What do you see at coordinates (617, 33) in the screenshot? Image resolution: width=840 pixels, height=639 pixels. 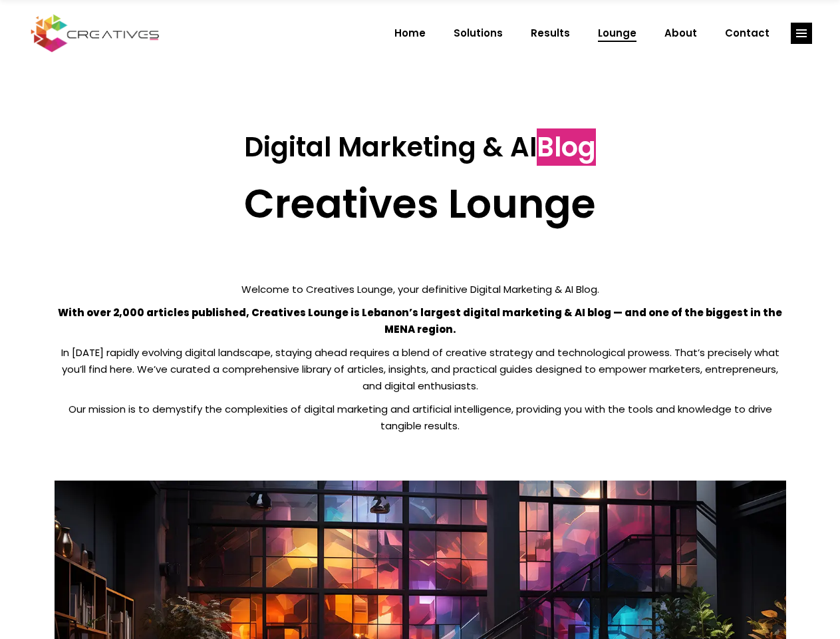 I see `span: Lounge` at bounding box center [617, 33].